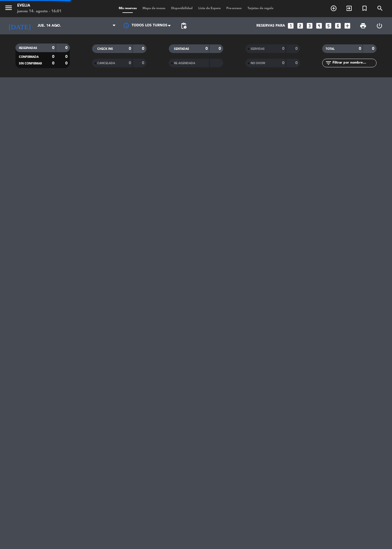  I want to click on button: menu, so click(9, 9).